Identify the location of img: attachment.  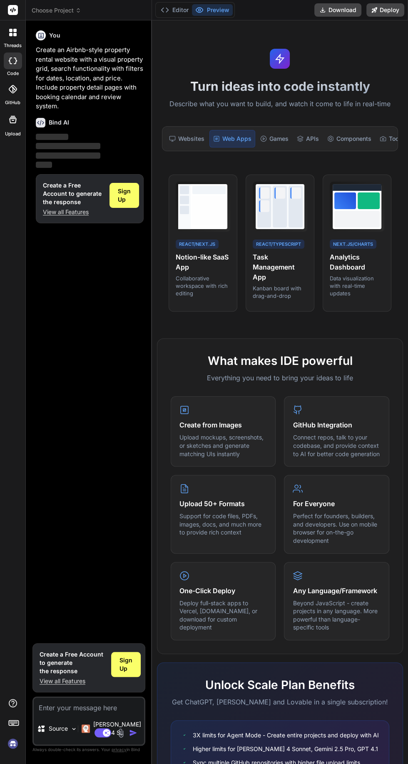
(121, 733).